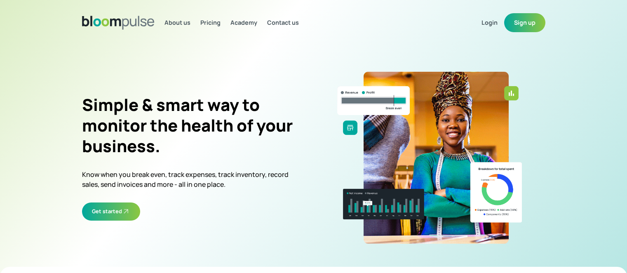 Image resolution: width=627 pixels, height=273 pixels. What do you see at coordinates (283, 23) in the screenshot?
I see `a: Contact us` at bounding box center [283, 23].